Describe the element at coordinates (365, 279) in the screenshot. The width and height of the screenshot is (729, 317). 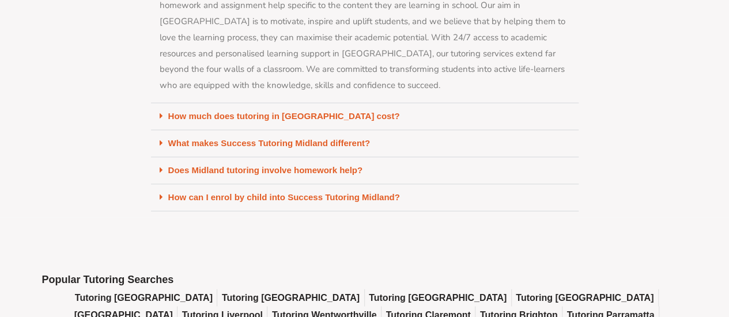
I see `h2: Popular Tutoring Searches` at that location.